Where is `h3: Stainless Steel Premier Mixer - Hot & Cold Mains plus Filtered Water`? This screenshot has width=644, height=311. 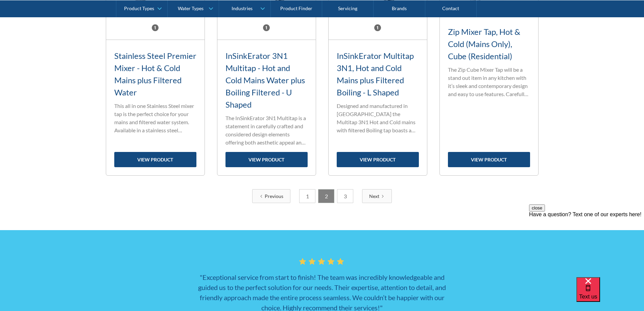
h3: Stainless Steel Premier Mixer - Hot & Cold Mains plus Filtered Water is located at coordinates (155, 74).